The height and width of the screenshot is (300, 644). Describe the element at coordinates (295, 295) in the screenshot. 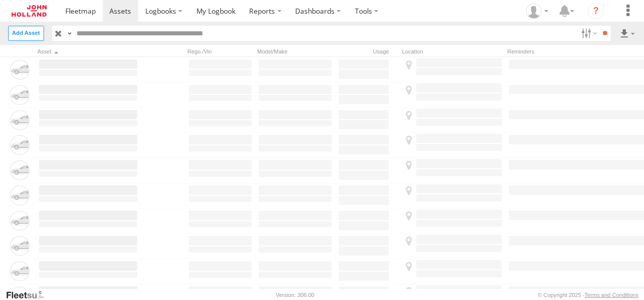

I see `div: Version: 306.00` at that location.